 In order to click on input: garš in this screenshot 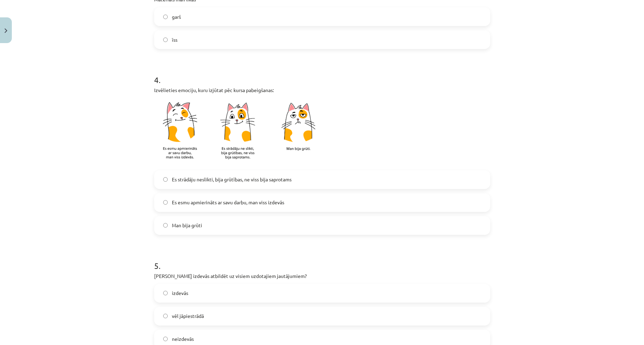, I will do `click(165, 17)`.